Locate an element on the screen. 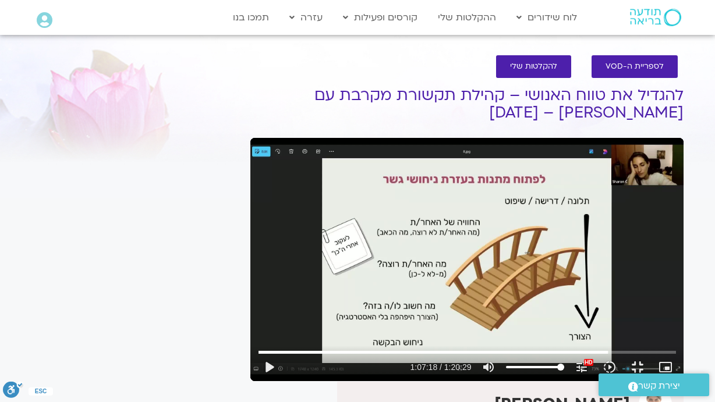 The width and height of the screenshot is (715, 402). span: להקלטות שלי is located at coordinates (533, 66).